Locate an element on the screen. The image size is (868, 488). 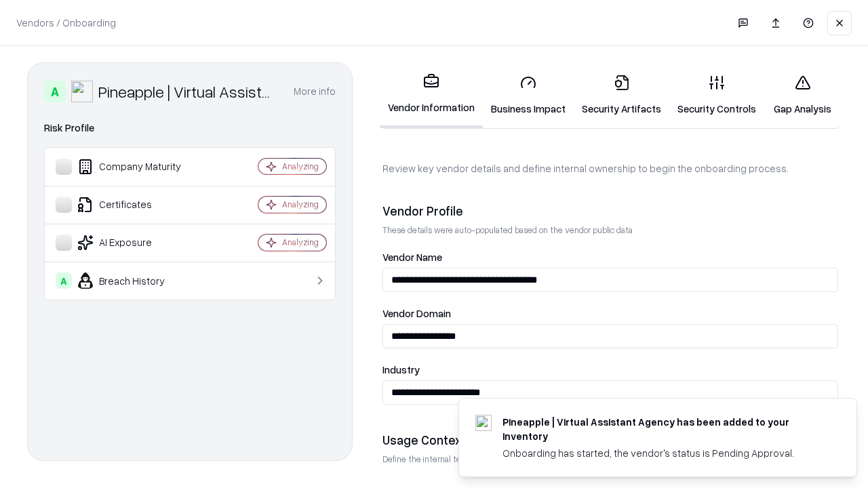
a: Security Artifacts is located at coordinates (621, 95).